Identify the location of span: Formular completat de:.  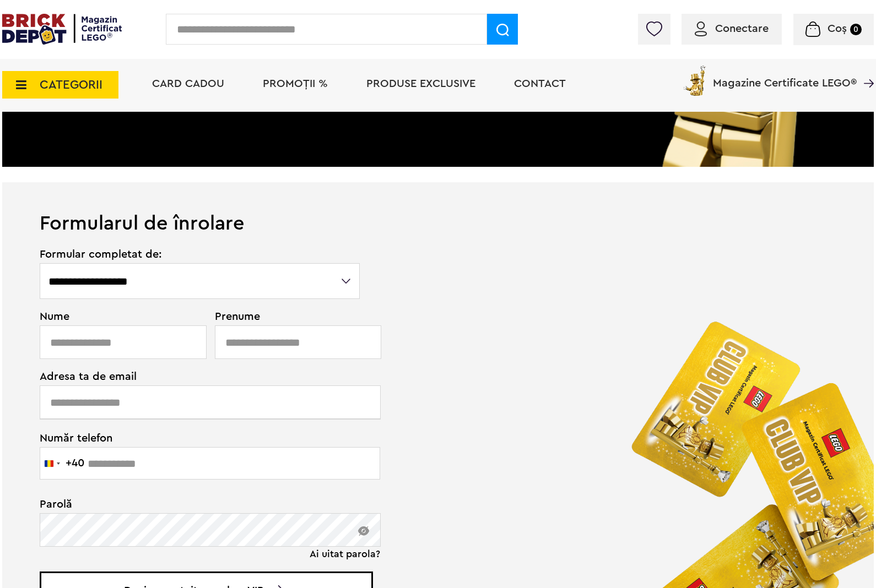
(200, 254).